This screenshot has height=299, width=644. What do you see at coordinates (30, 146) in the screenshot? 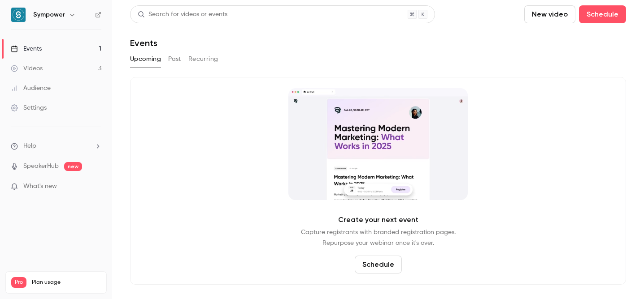
I see `span: Help` at bounding box center [30, 146].